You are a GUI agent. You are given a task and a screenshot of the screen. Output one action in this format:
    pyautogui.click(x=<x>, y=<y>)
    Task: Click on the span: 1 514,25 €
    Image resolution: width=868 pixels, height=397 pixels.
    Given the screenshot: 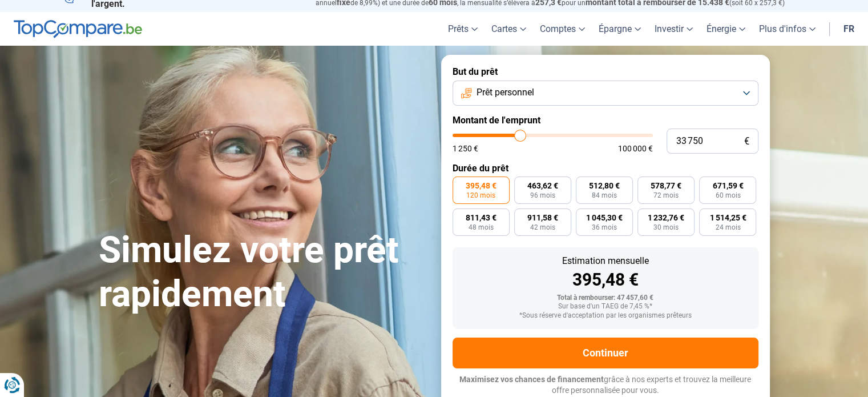 What is the action you would take?
    pyautogui.click(x=727, y=218)
    